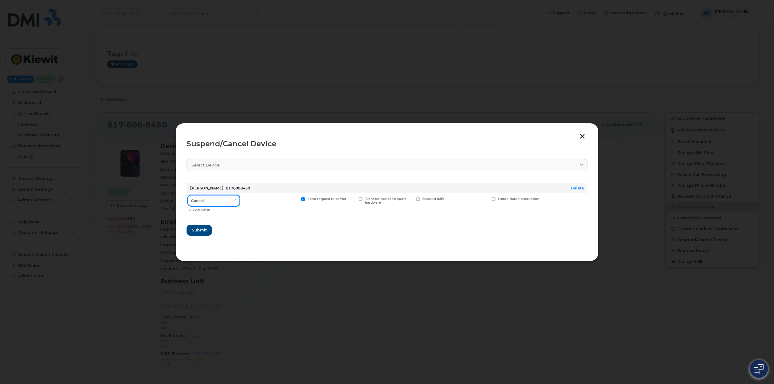  Describe the element at coordinates (759, 369) in the screenshot. I see `img: Open chat` at that location.